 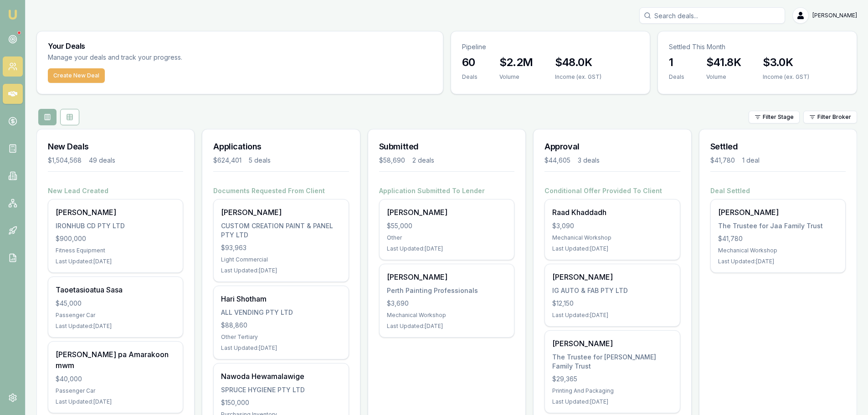 I want to click on div: The Trustee for Jaa Family Trust, so click(x=778, y=226).